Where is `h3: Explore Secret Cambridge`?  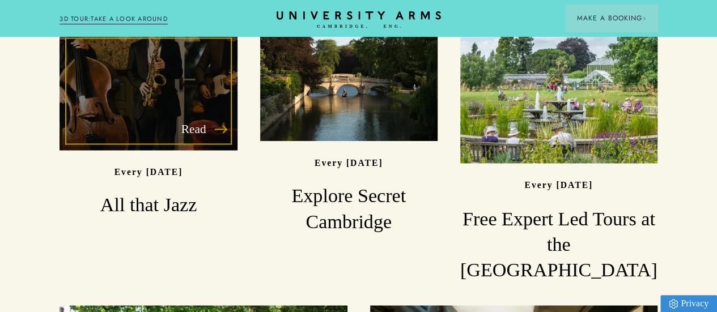 h3: Explore Secret Cambridge is located at coordinates (349, 209).